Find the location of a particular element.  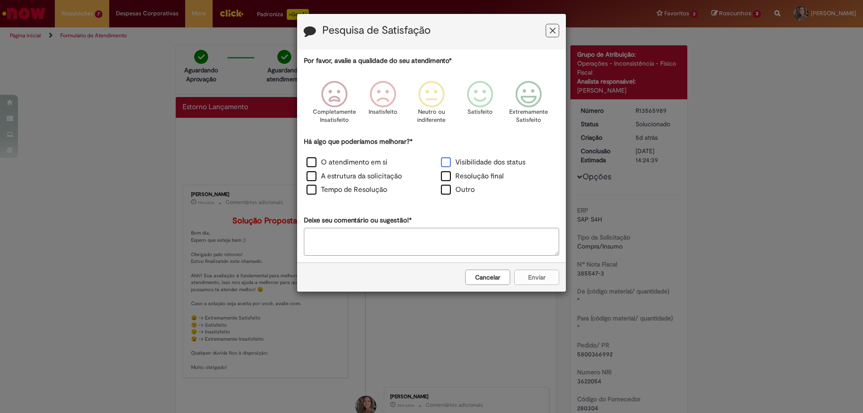

p: Insatisfeito is located at coordinates (383, 112).